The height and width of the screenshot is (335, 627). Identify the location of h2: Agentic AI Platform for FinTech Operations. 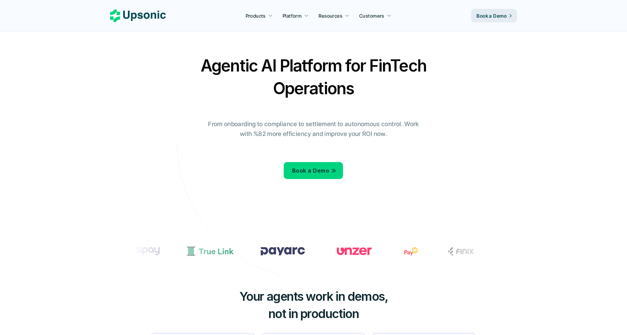
(314, 77).